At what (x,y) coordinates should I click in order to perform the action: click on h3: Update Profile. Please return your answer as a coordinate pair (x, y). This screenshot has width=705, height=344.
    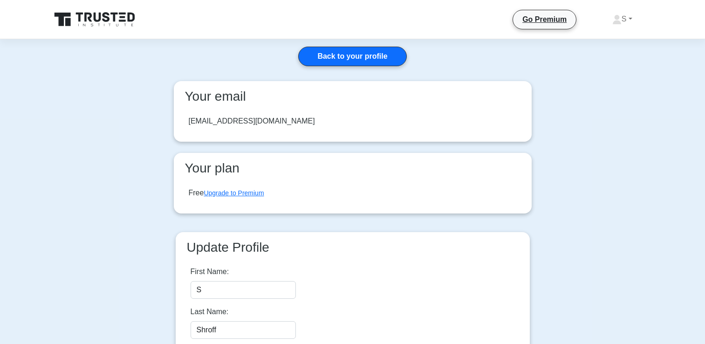
    Looking at the image, I should click on (353, 248).